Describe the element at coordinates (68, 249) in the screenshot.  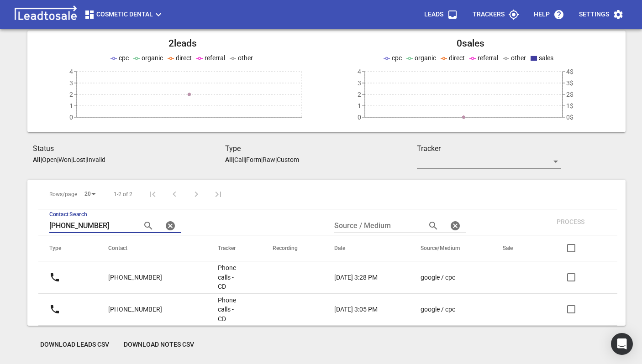
I see `th: Type` at that location.